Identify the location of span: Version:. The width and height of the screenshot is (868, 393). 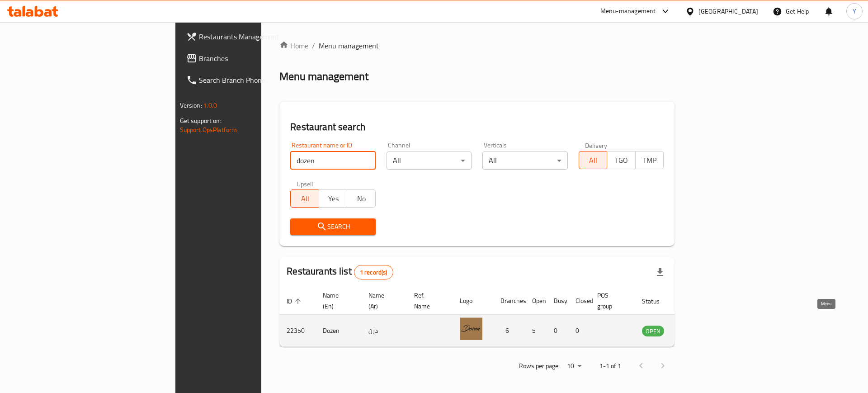
(191, 105).